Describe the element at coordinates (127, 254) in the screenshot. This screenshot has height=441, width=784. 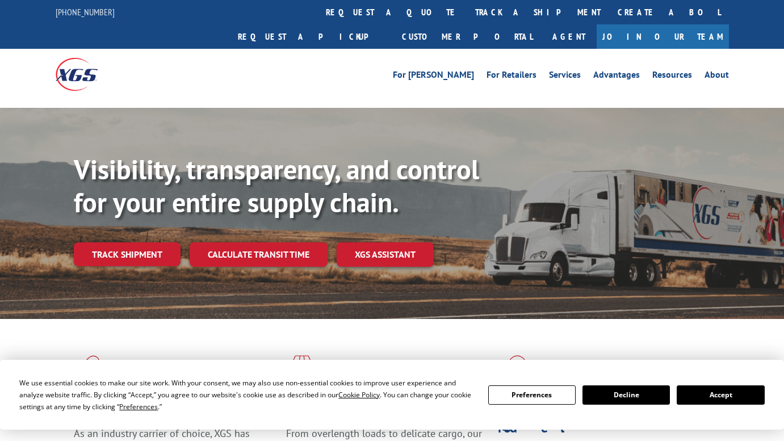
I see `a: Track shipment` at that location.